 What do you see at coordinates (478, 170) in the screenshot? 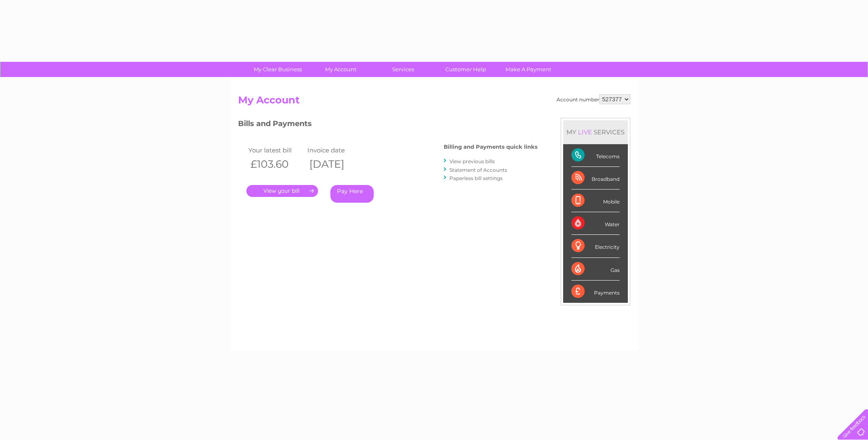
I see `a: Statement of Accounts` at bounding box center [478, 170].